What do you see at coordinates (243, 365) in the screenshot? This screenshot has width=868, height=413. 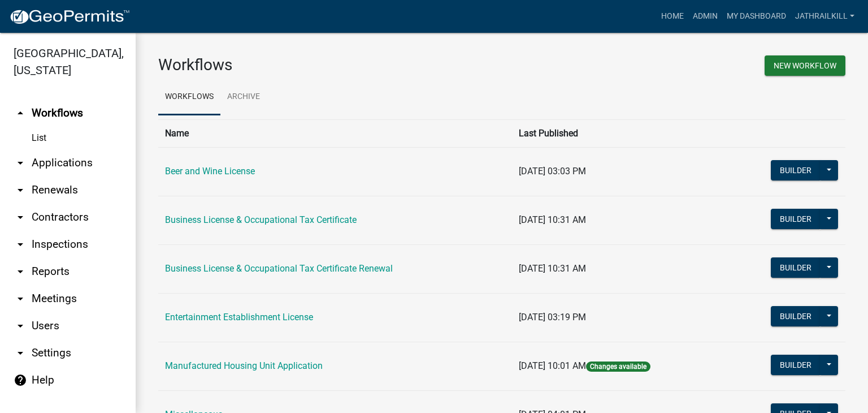 I see `a: Manufactured Housing Unit Application` at bounding box center [243, 365].